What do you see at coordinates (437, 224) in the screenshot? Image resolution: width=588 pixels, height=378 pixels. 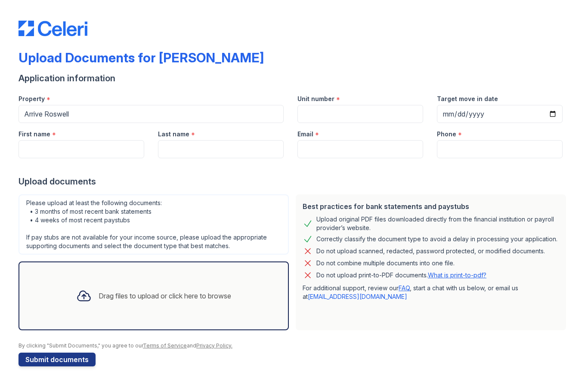 I see `div: Upload original PDF files downloaded directly from the financial institution or payroll provider’...` at bounding box center [437, 224].